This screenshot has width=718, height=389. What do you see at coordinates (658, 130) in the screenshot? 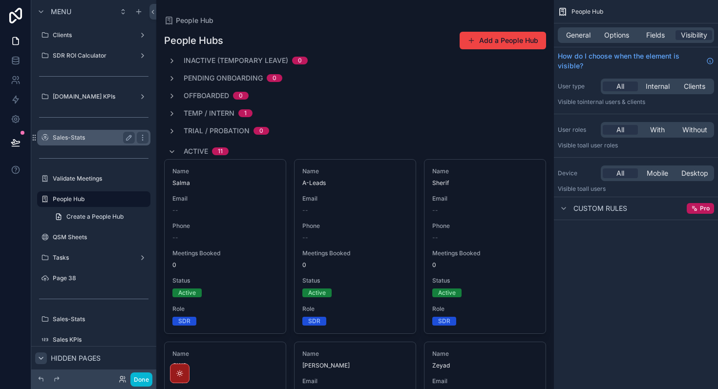
I see `span: With` at bounding box center [658, 130].